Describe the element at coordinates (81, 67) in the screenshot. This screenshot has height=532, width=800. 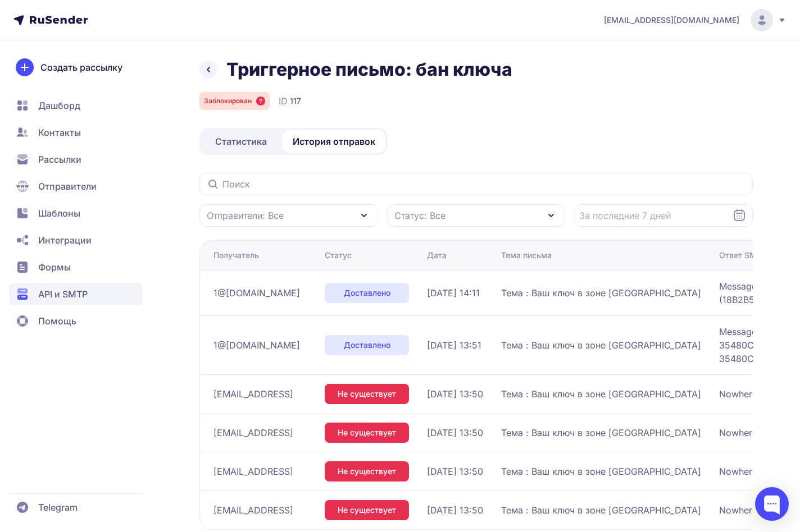
I see `span: Создать рассылку` at that location.